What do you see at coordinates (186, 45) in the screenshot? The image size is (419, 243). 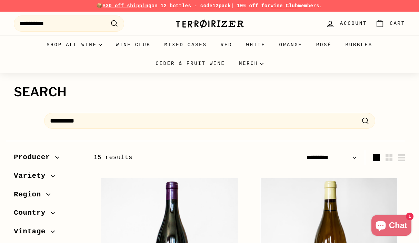 I see `a: Mixed Cases` at bounding box center [186, 45].